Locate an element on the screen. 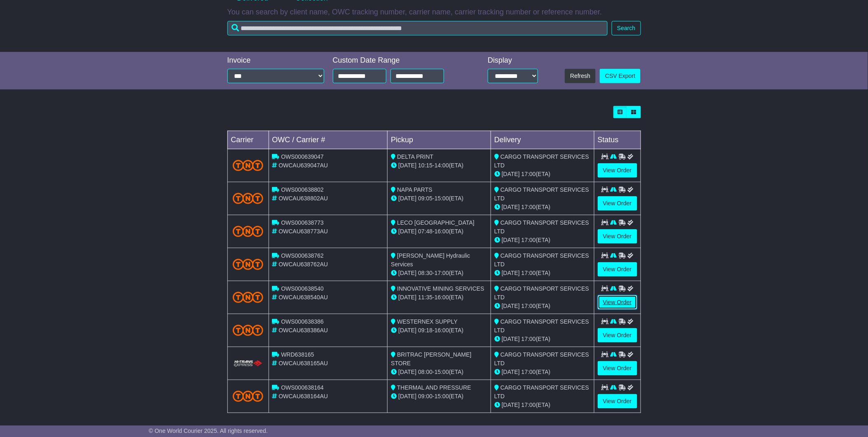  span: OWS000638762 is located at coordinates (303, 256).